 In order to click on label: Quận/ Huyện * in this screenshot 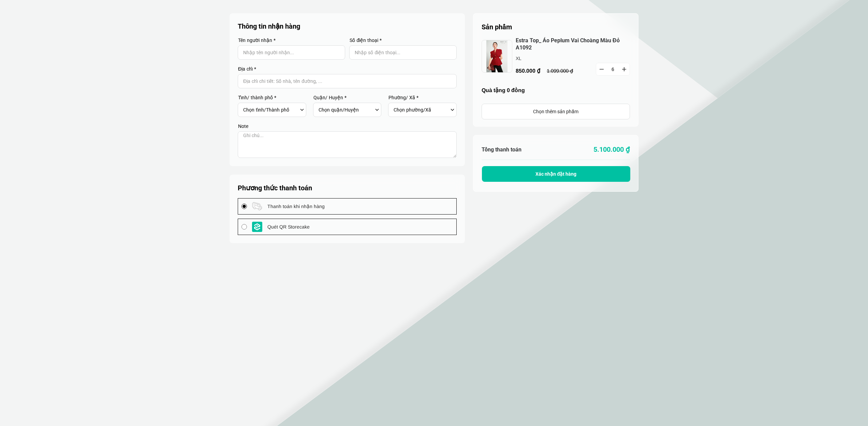, I will do `click(347, 98)`.